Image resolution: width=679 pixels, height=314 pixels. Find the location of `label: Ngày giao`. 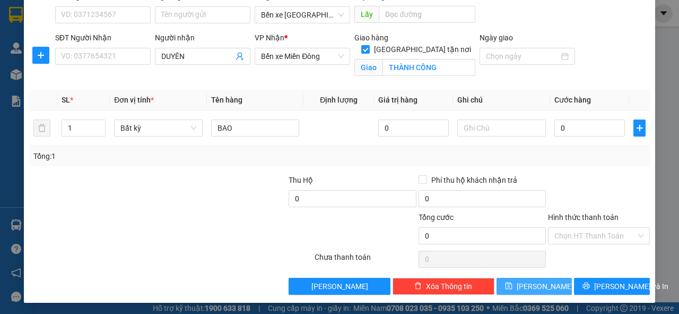

label: Ngày giao is located at coordinates (496, 38).